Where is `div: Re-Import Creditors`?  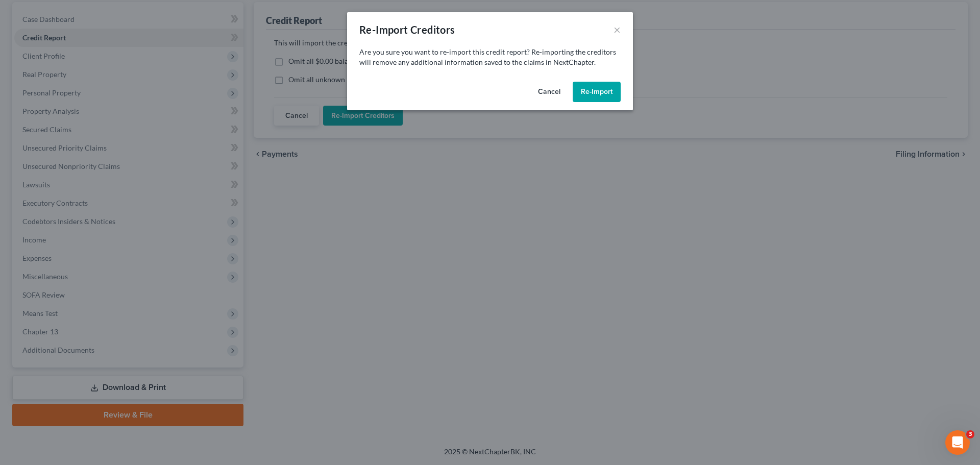 div: Re-Import Creditors is located at coordinates (407, 29).